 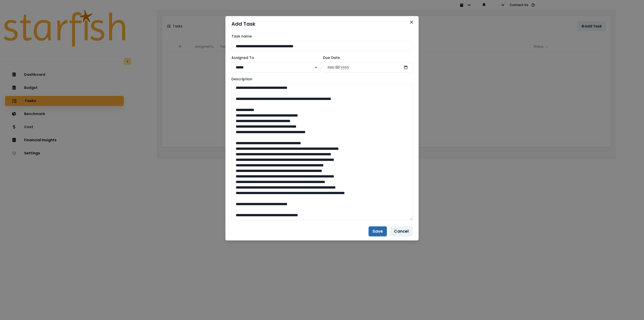 What do you see at coordinates (320, 79) in the screenshot?
I see `label: Description` at bounding box center [320, 79].